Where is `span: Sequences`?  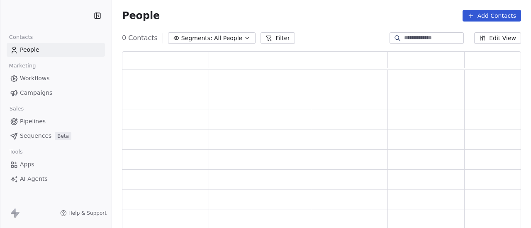
span: Sequences is located at coordinates (36, 136).